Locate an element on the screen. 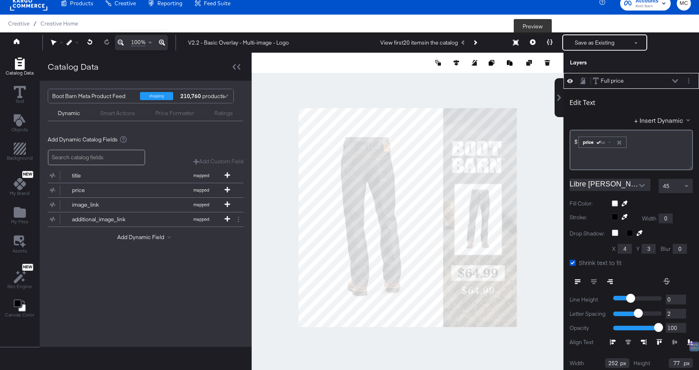  span: Shrink text to fit is located at coordinates (601, 262).